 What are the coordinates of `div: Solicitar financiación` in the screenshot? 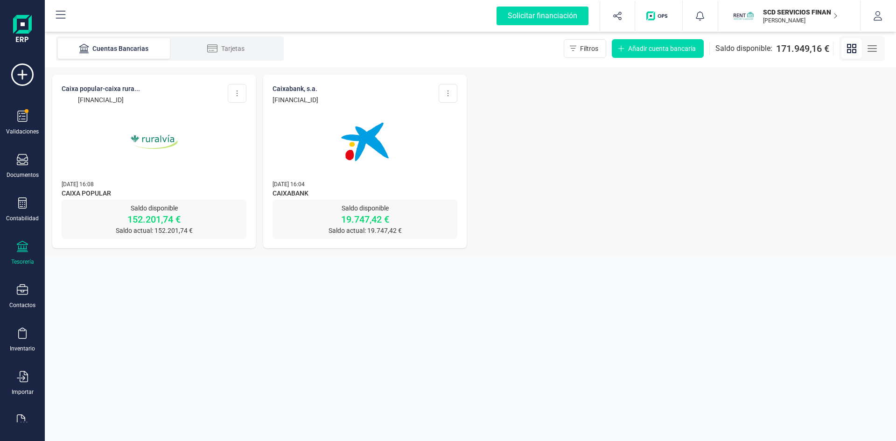 It's located at (543, 16).